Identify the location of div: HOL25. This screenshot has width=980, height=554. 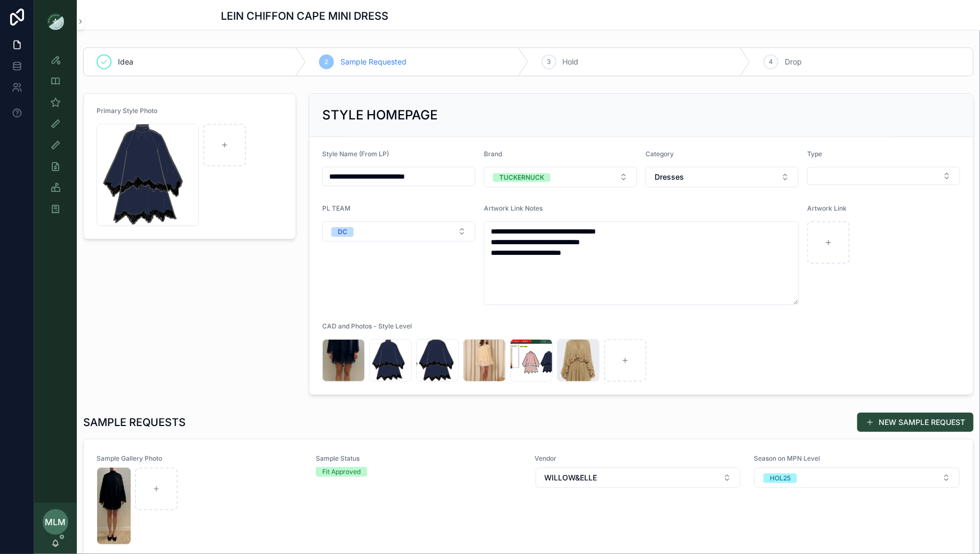
(780, 478).